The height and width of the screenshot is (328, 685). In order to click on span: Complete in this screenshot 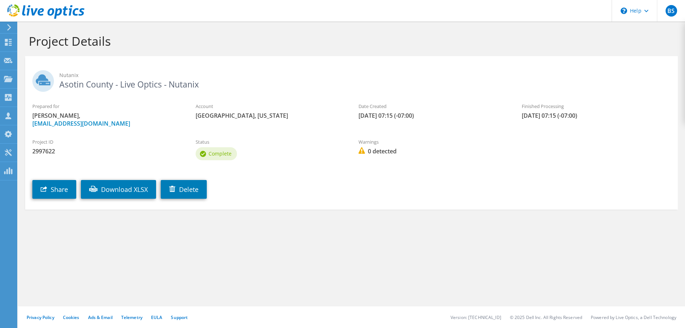, I will do `click(220, 153)`.